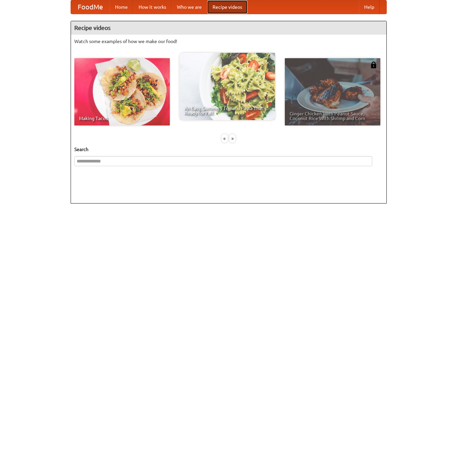 The width and height of the screenshot is (457, 476). What do you see at coordinates (90, 7) in the screenshot?
I see `a: FoodMe` at bounding box center [90, 7].